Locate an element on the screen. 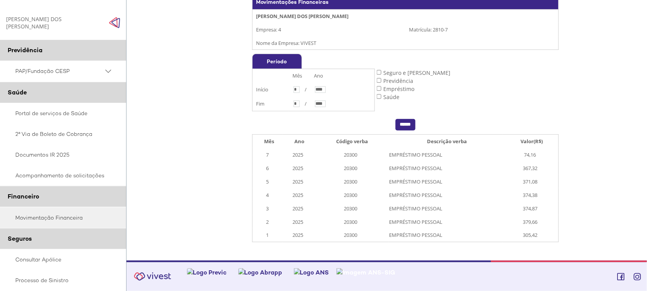 This screenshot has height=291, width=647. td: Ano is located at coordinates (343, 76).